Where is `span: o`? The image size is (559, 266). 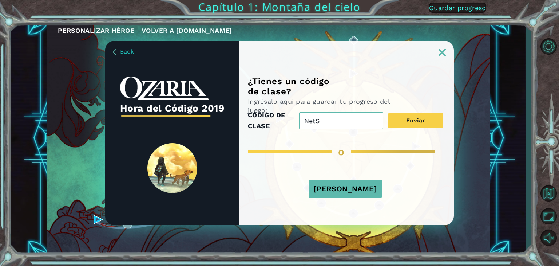 span: o is located at coordinates (341, 151).